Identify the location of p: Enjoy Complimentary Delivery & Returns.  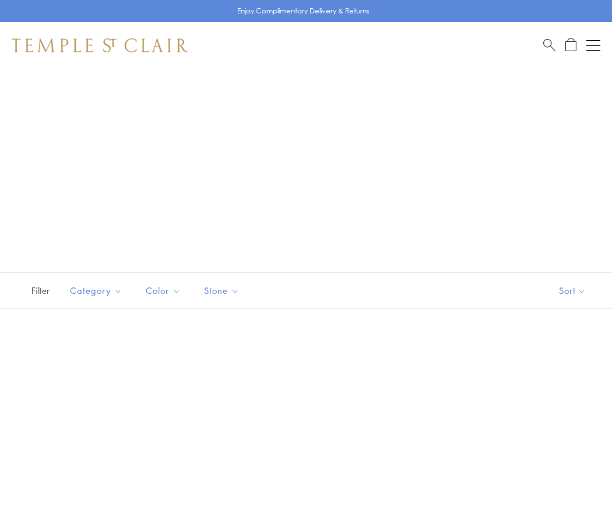
(303, 11).